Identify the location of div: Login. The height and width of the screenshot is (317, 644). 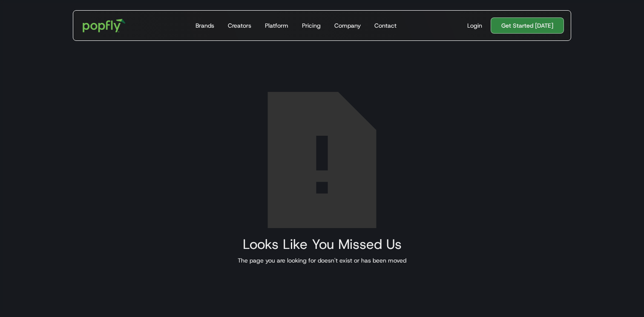
(474, 25).